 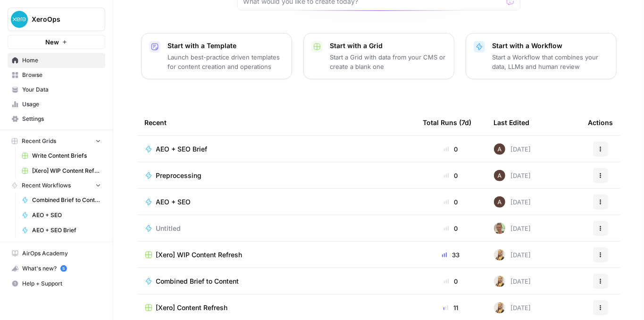 I want to click on button: Help + Support, so click(x=56, y=283).